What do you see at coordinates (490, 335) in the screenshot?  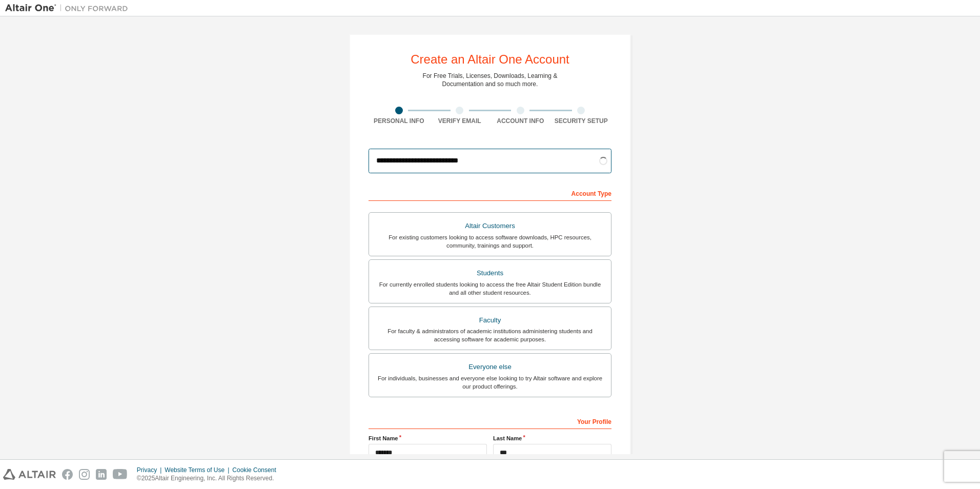 I see `div: For faculty & administrators of academic institutions administering students and accessing softwa...` at bounding box center [490, 335].